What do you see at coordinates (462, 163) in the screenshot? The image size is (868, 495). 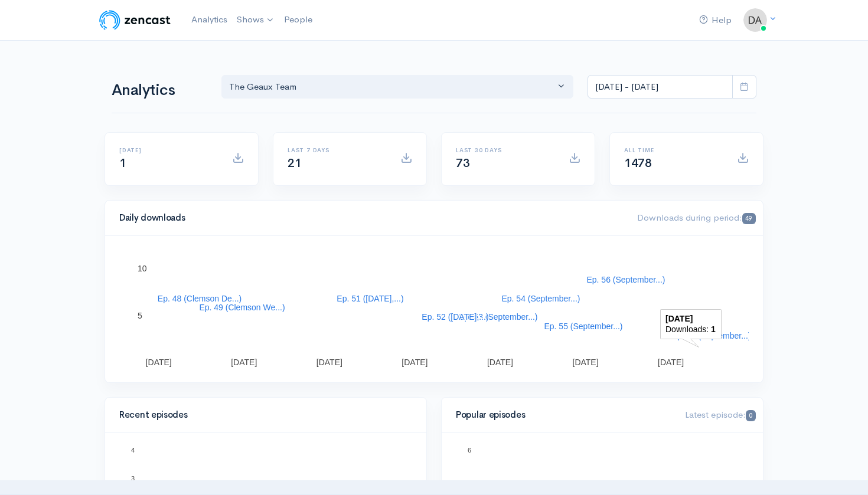 I see `span: 73` at bounding box center [462, 163].